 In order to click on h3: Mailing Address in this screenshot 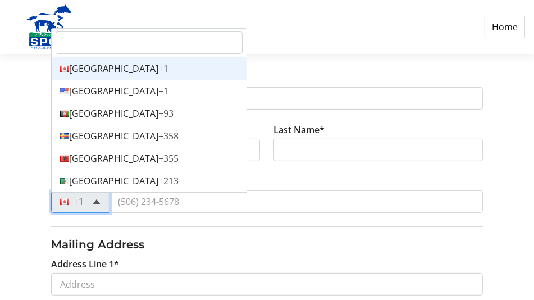, I will do `click(267, 244)`.